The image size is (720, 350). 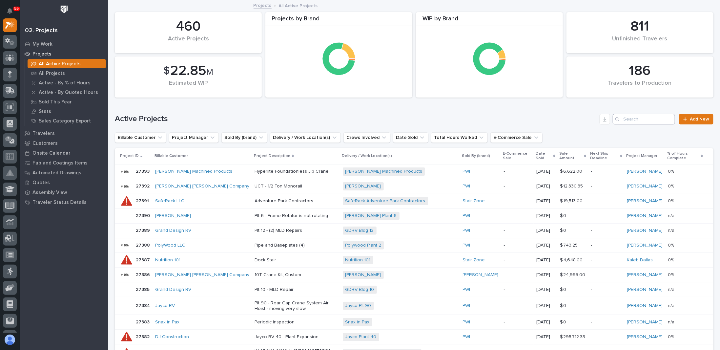 What do you see at coordinates (356, 119) in the screenshot?
I see `h1: Active Projects` at bounding box center [356, 119].